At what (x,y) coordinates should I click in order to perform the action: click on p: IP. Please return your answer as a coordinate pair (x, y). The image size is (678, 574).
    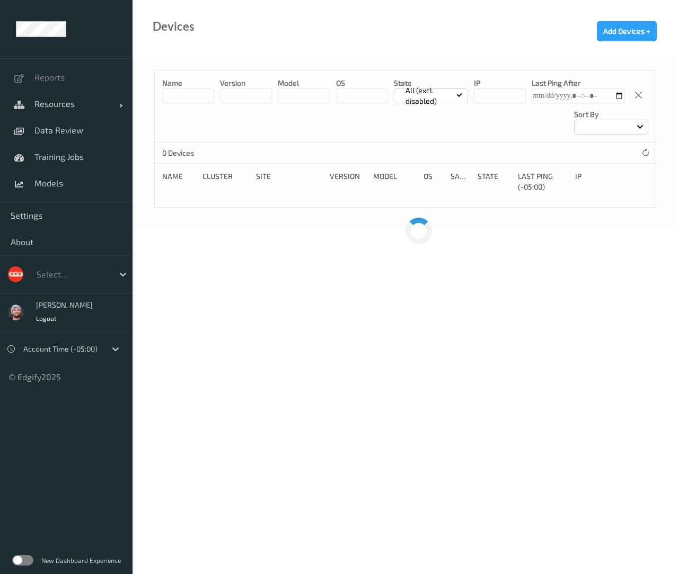
    Looking at the image, I should click on (500, 83).